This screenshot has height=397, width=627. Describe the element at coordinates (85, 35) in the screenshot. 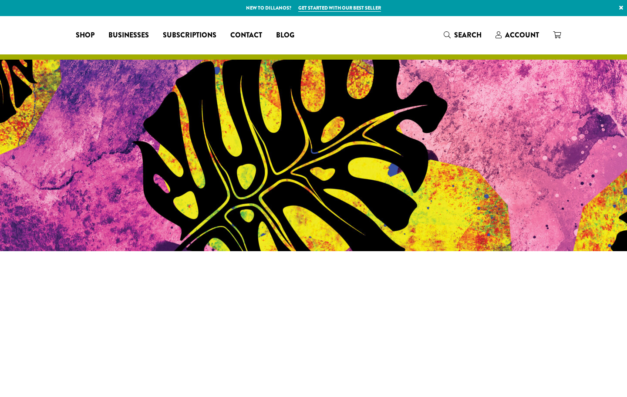

I see `a: Shop` at that location.